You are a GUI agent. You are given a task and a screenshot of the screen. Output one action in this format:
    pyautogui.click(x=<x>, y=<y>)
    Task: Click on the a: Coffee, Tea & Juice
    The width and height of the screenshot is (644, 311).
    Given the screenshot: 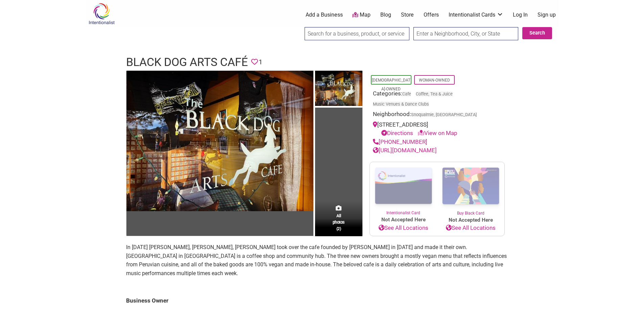 What is the action you would take?
    pyautogui.click(x=434, y=94)
    